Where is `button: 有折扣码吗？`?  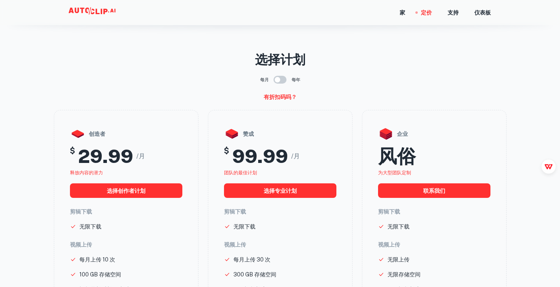
button: 有折扣码吗？ is located at coordinates (280, 97).